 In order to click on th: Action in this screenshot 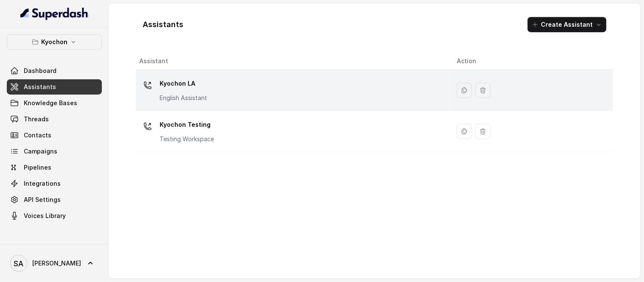, I will do `click(531, 61)`.